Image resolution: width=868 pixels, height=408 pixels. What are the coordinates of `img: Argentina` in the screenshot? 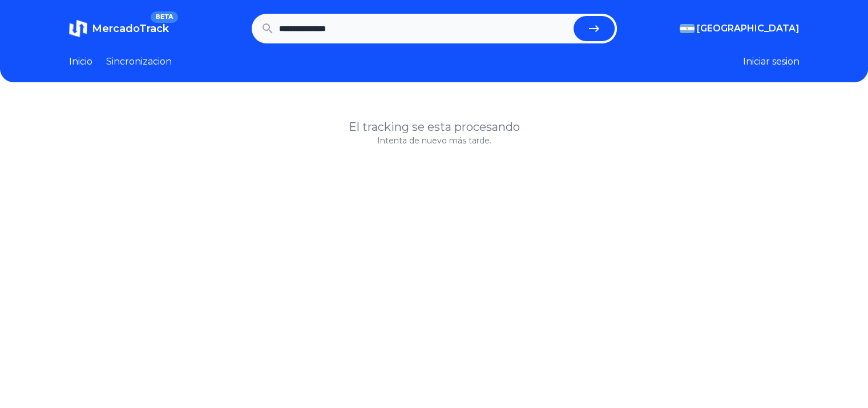 It's located at (687, 29).